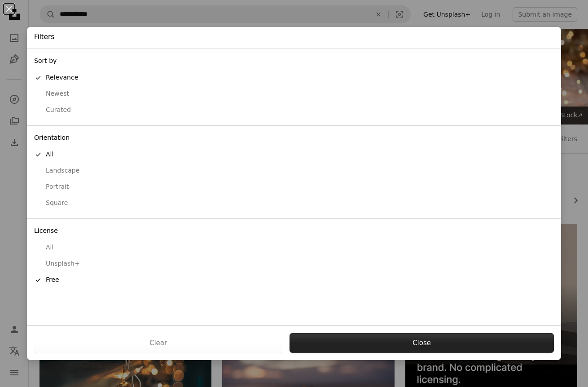  I want to click on button: Unsplash+, so click(294, 264).